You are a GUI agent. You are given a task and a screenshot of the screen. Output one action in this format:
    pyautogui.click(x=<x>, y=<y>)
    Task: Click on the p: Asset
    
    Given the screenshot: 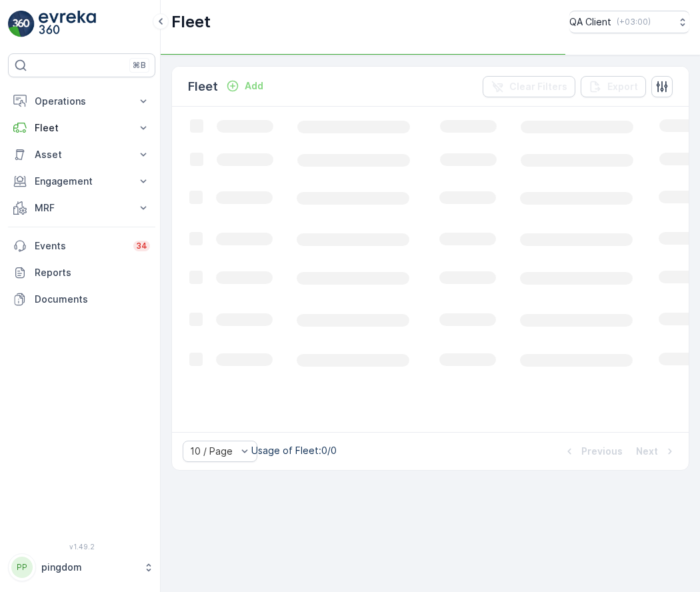 What is the action you would take?
    pyautogui.click(x=81, y=155)
    